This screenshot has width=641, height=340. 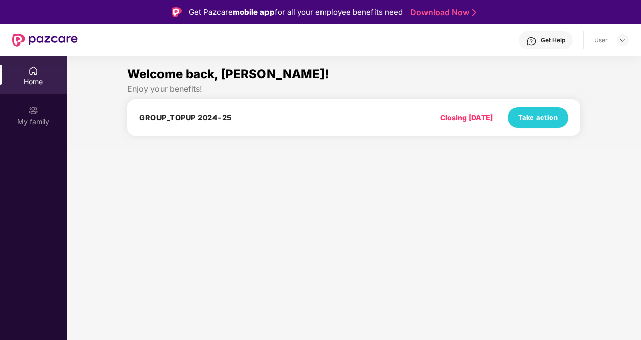 I want to click on strong: mobile app, so click(x=253, y=12).